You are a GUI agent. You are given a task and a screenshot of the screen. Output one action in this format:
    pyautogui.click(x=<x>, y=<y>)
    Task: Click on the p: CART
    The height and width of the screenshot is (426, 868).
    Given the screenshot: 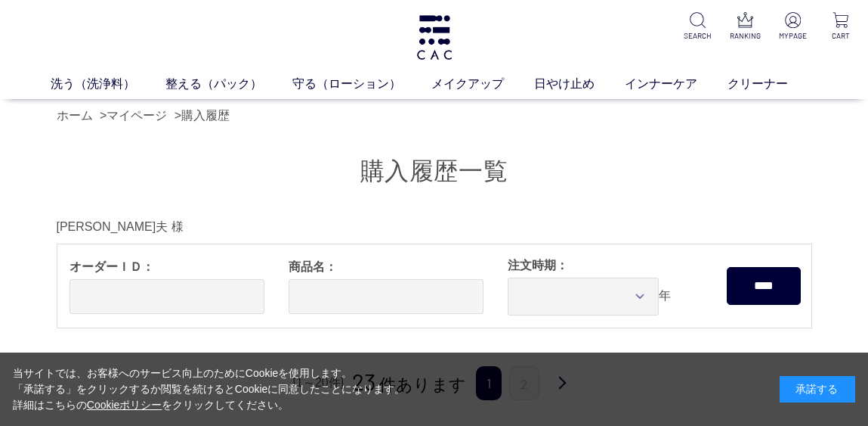 What is the action you would take?
    pyautogui.click(x=841, y=36)
    